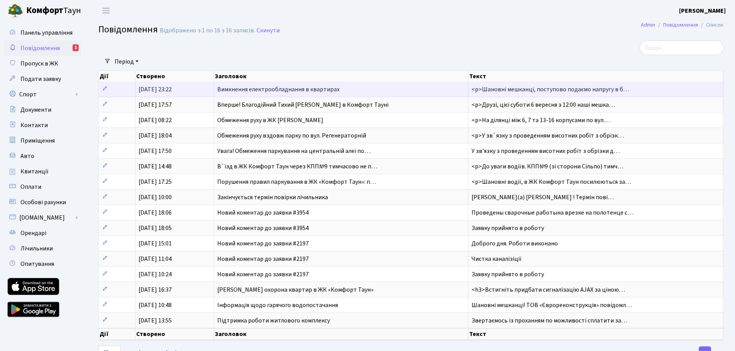 Image resolution: width=735 pixels, height=351 pixels. I want to click on b: Комфорт, so click(45, 10).